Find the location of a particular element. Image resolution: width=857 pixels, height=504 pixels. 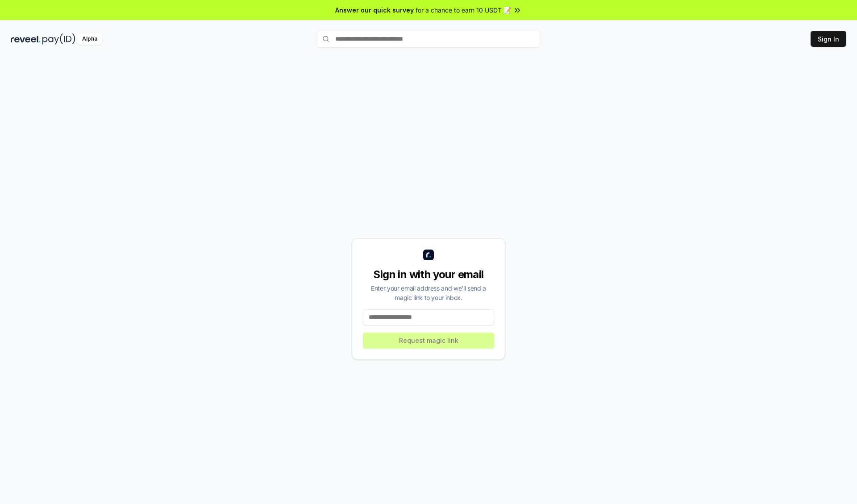

img: logo_small is located at coordinates (428, 255).